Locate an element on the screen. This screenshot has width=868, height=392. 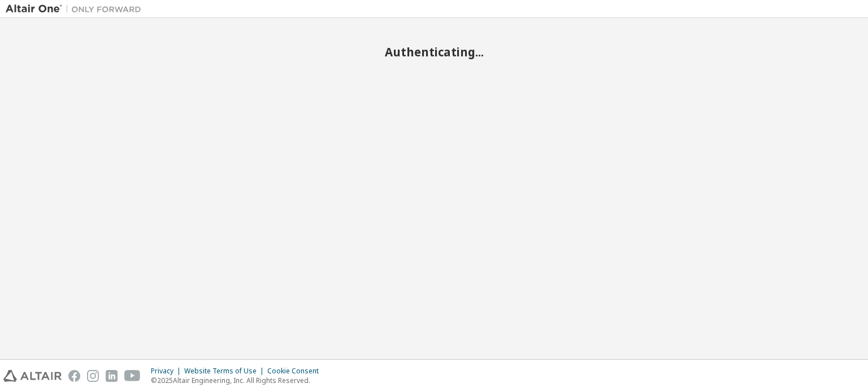
h2: Authenticating... is located at coordinates (434, 52).